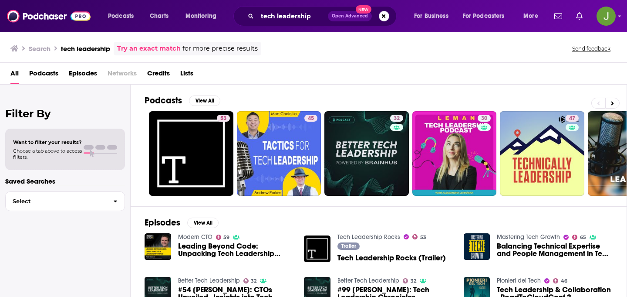 This screenshot has width=627, height=297. Describe the element at coordinates (531, 16) in the screenshot. I see `span: More` at that location.